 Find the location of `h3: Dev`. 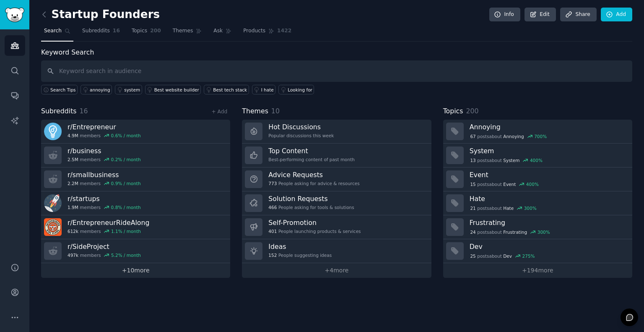

h3: Dev is located at coordinates (548, 246).